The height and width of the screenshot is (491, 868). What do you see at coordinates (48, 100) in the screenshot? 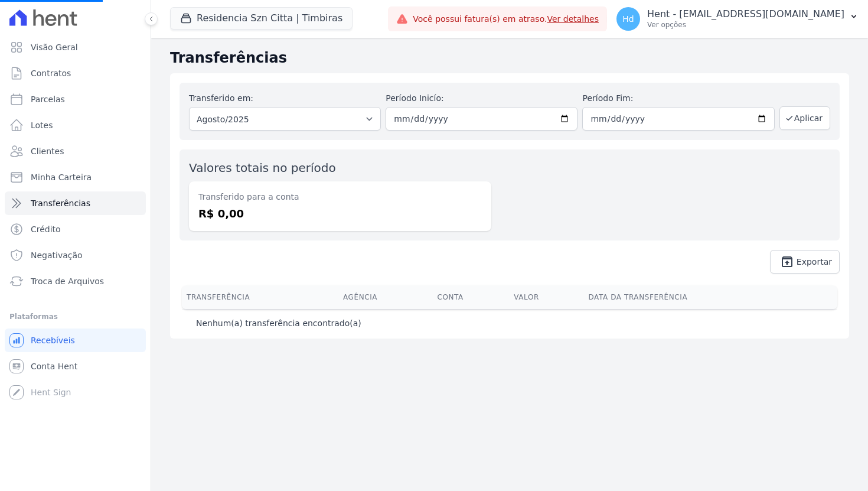
I see `span: Parcelas` at bounding box center [48, 100].